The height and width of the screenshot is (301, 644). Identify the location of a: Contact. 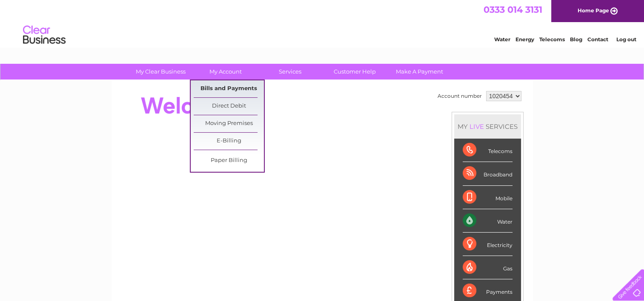
(598, 39).